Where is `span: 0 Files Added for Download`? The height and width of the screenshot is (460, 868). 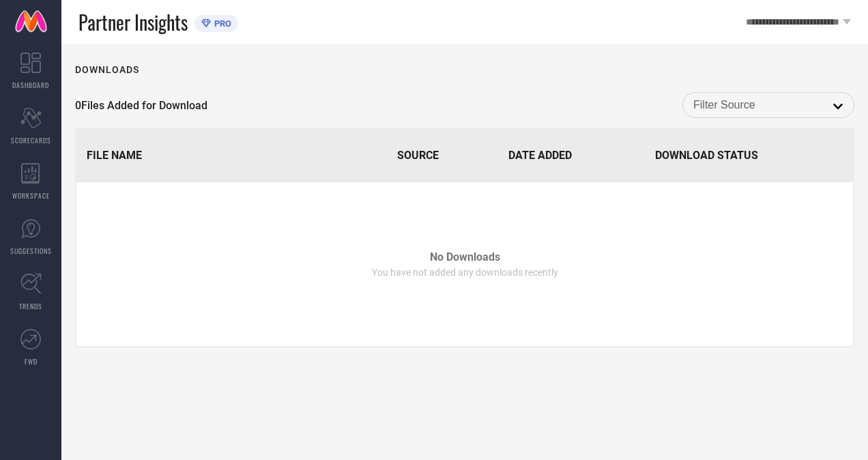
span: 0 Files Added for Download is located at coordinates (141, 105).